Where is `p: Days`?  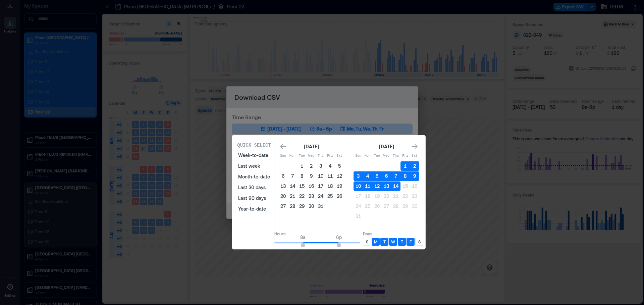
p: Days is located at coordinates (393, 234).